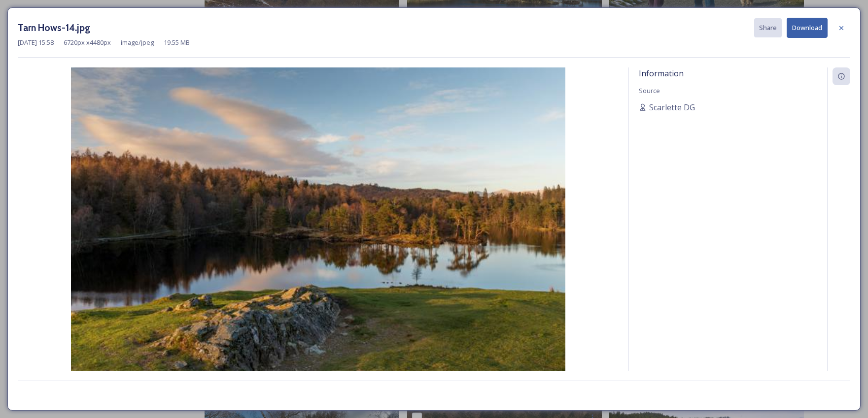 The width and height of the screenshot is (868, 418). I want to click on span: Information, so click(661, 74).